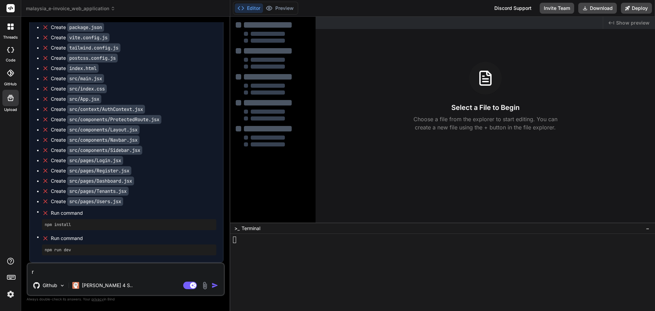 Image resolution: width=655 pixels, height=311 pixels. Describe the element at coordinates (88, 38) in the screenshot. I see `code: vite.config.js` at that location.